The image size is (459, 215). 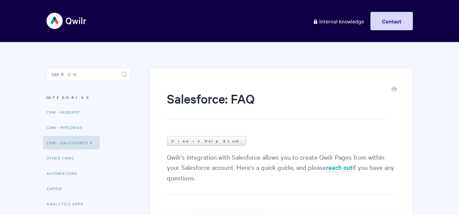 I want to click on a: Internal knowledge, so click(x=338, y=21).